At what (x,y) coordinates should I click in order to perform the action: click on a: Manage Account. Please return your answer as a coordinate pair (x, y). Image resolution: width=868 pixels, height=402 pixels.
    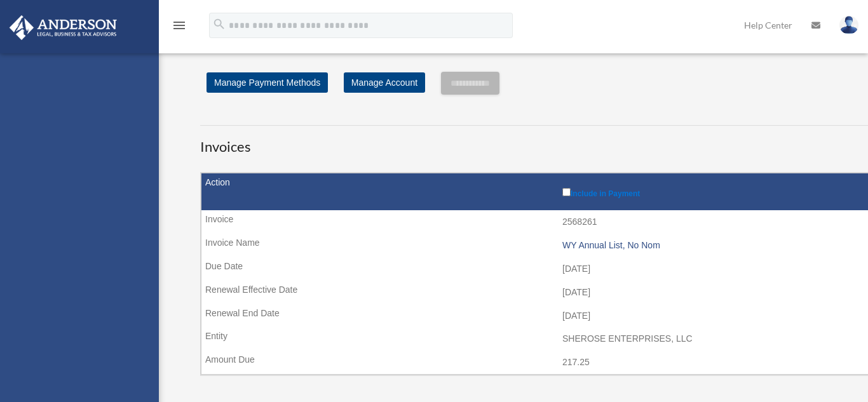
    Looking at the image, I should click on (384, 83).